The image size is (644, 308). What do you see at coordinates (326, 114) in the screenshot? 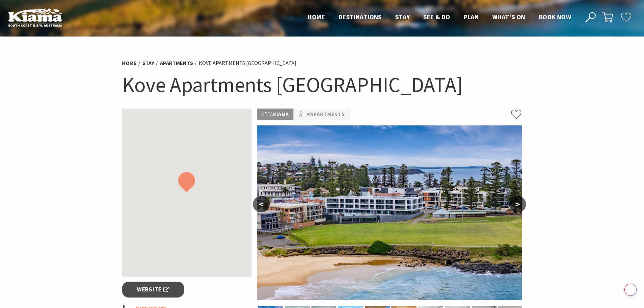
I see `a: #Apartments` at bounding box center [326, 114].